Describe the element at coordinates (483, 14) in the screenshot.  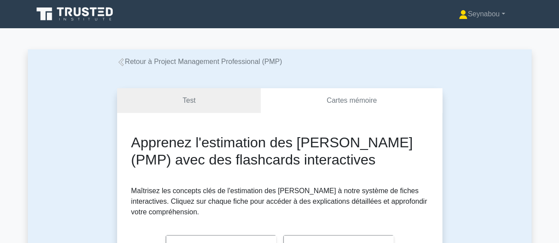
I see `font: Seynabou` at that location.